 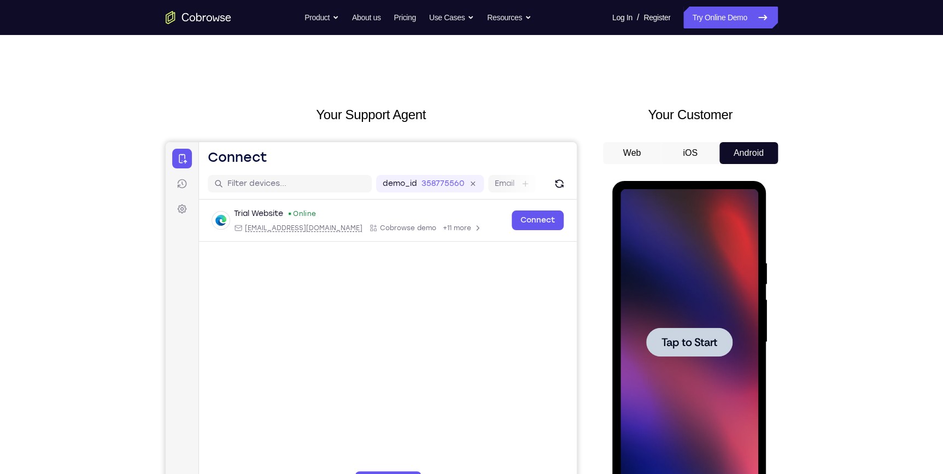 What do you see at coordinates (394, 42) in the screenshot?
I see `button: Refresh` at bounding box center [394, 42].